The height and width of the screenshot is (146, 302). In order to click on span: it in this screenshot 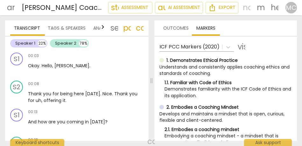, I will do `click(64, 100)`.